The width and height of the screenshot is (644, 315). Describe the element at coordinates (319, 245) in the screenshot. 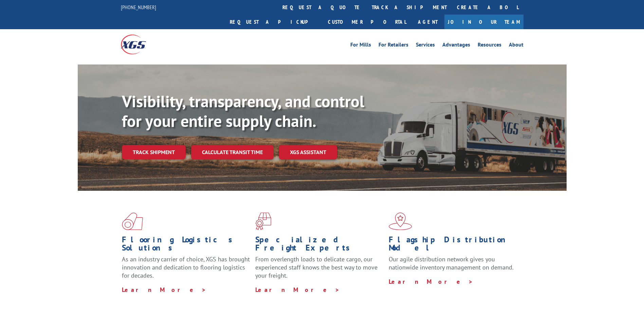

I see `h1: Specialized Freight Experts` at that location.